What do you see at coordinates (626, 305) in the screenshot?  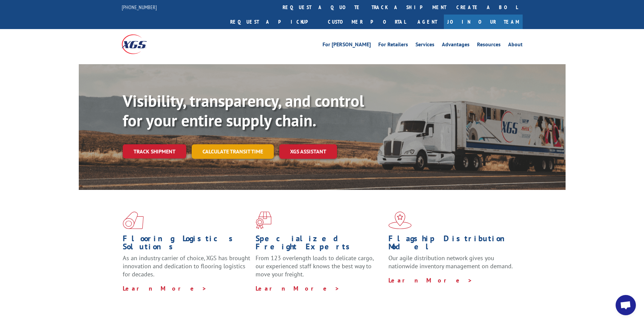 I see `div: Open chat` at bounding box center [626, 305].